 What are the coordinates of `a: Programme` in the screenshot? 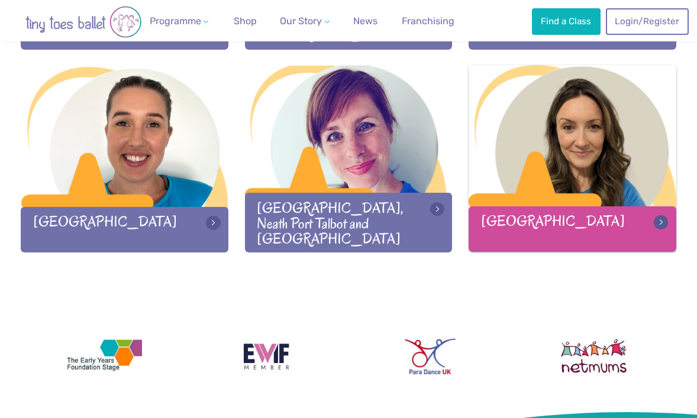 It's located at (179, 21).